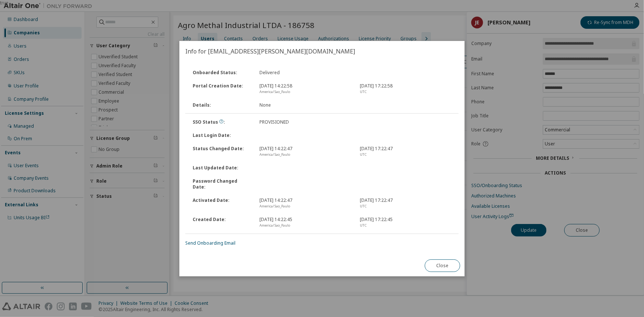 Image resolution: width=644 pixels, height=317 pixels. Describe the element at coordinates (221, 122) in the screenshot. I see `div: SSO Status :` at that location.